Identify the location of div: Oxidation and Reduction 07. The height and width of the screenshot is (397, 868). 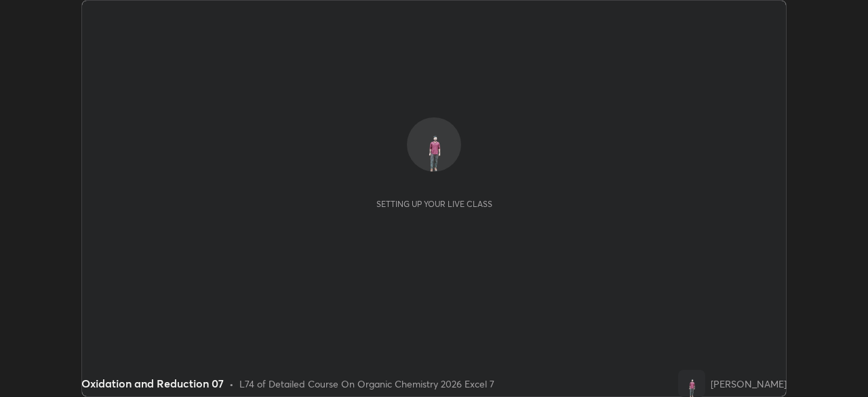
(152, 384).